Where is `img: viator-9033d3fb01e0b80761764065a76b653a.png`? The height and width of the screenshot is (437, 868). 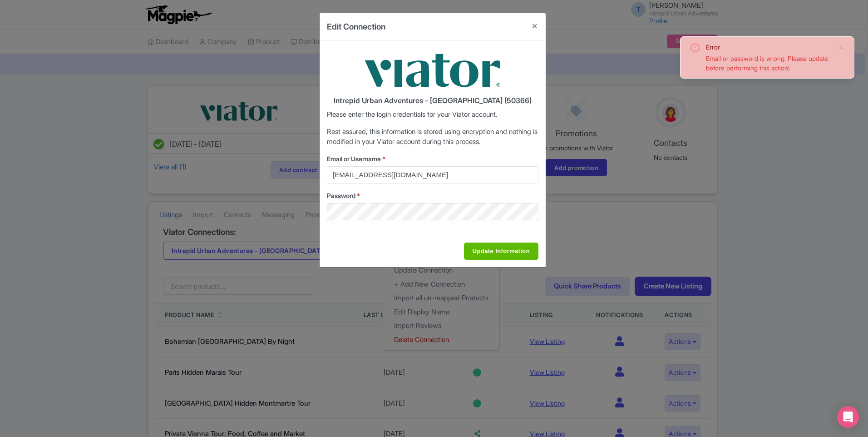
img: viator-9033d3fb01e0b80761764065a76b653a.png is located at coordinates (433, 71).